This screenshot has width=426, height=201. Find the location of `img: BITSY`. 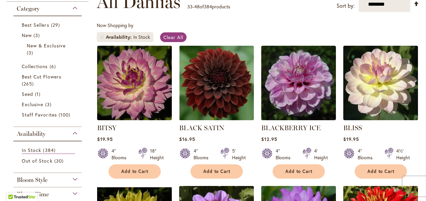

img: BITSY is located at coordinates (134, 83).